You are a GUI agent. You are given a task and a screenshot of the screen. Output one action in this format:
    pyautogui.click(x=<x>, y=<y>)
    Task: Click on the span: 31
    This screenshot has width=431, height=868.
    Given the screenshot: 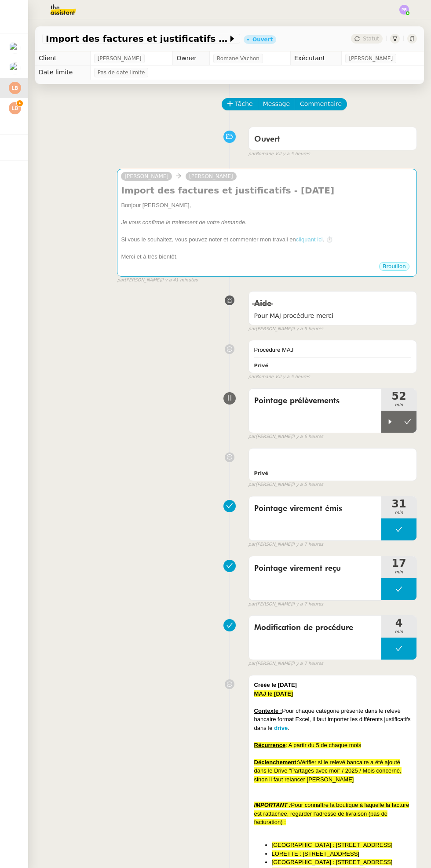 What is the action you would take?
    pyautogui.click(x=399, y=504)
    